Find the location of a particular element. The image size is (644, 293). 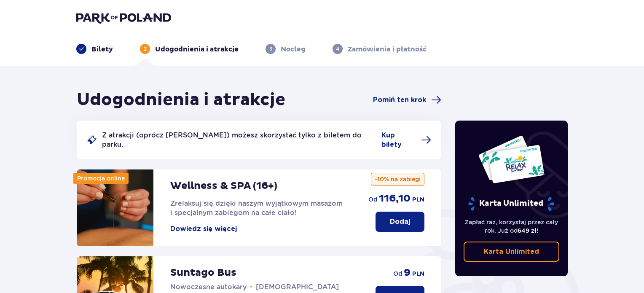

span: Kup bilety is located at coordinates (398, 140).